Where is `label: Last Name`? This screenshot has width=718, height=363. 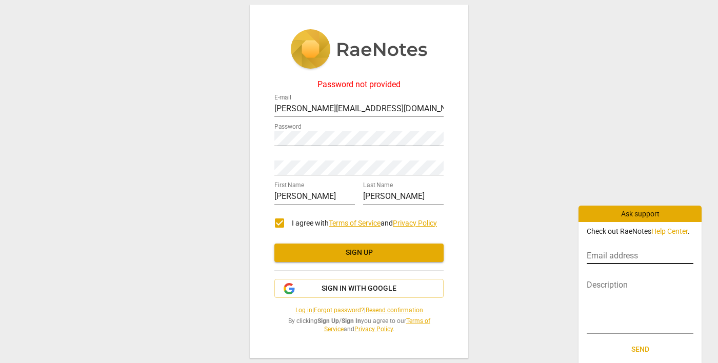 label: Last Name is located at coordinates (378, 185).